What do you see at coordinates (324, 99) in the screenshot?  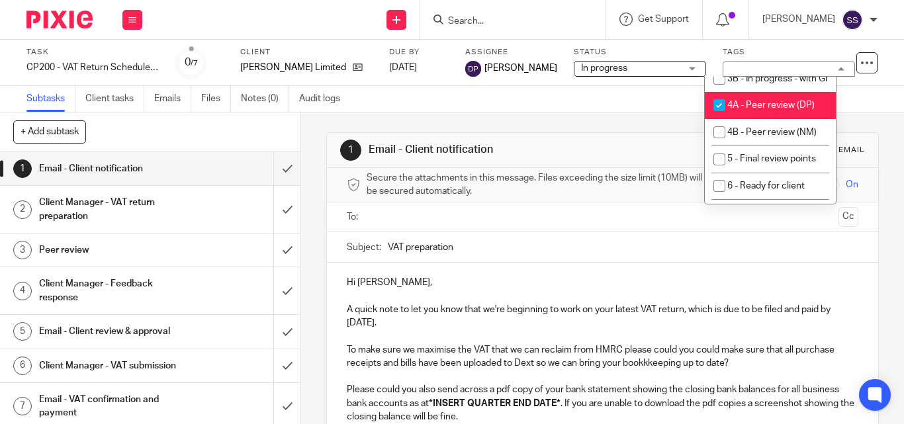 I see `a: Audit logs` at bounding box center [324, 99].